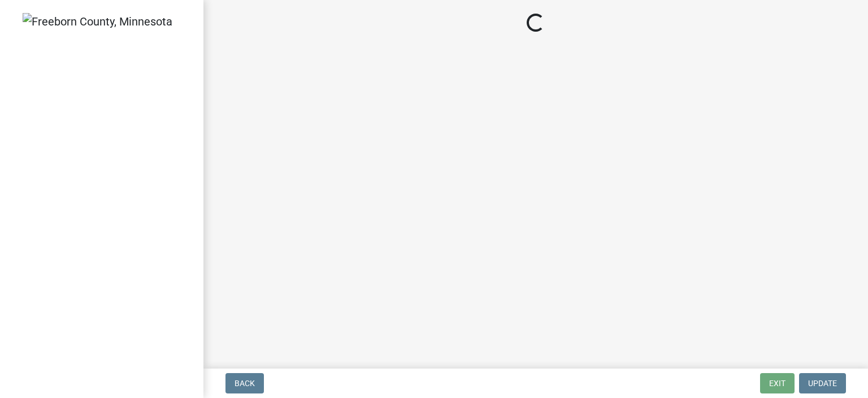  I want to click on span: Back, so click(245, 383).